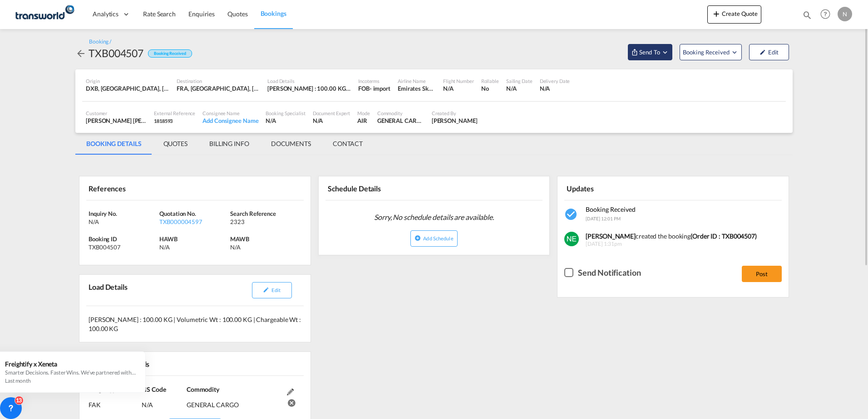 The height and width of the screenshot is (419, 868). What do you see at coordinates (438, 238) in the screenshot?
I see `span: Add Schedule` at bounding box center [438, 238].